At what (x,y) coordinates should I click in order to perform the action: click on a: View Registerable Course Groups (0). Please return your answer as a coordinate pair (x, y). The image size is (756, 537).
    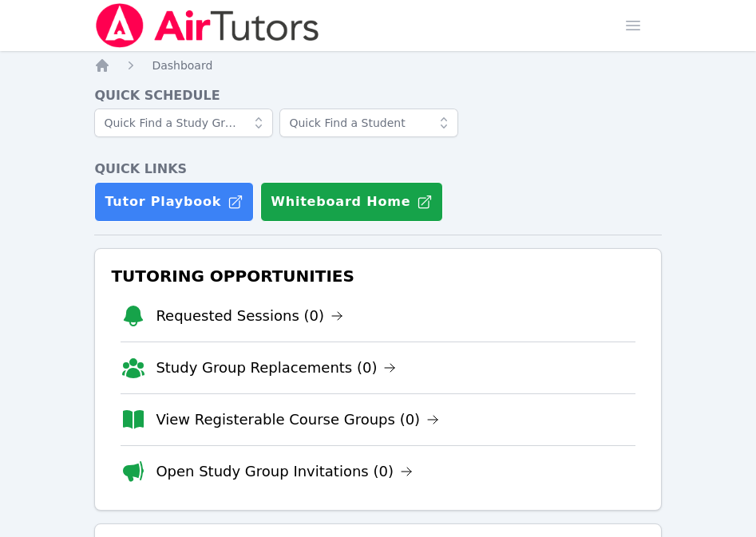
    Looking at the image, I should click on (297, 420).